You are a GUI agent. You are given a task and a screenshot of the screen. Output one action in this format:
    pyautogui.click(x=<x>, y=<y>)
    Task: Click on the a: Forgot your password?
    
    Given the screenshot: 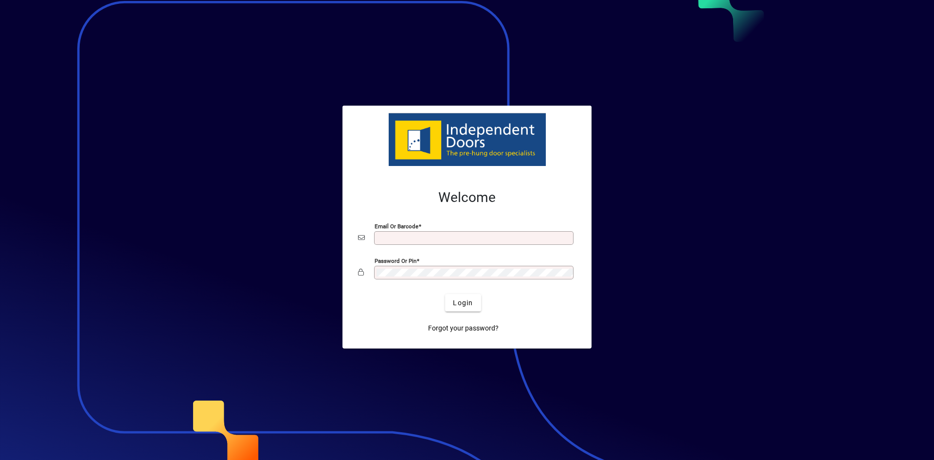 What is the action you would take?
    pyautogui.click(x=463, y=328)
    